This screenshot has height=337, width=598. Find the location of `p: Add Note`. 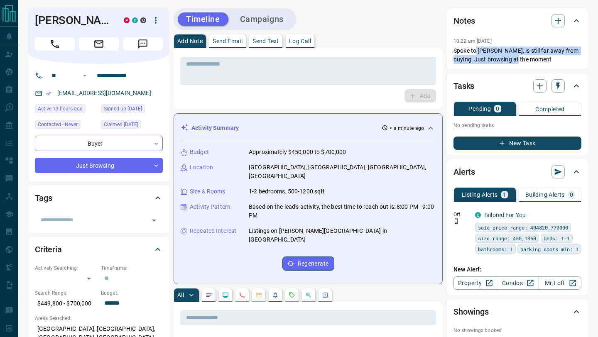

p: Add Note is located at coordinates (190, 41).